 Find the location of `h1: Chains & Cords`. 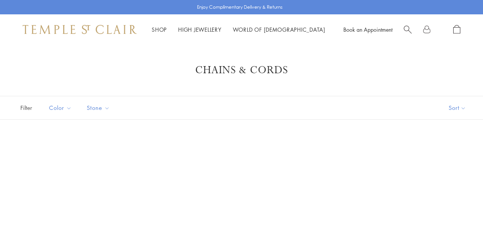

h1: Chains & Cords is located at coordinates (242, 70).